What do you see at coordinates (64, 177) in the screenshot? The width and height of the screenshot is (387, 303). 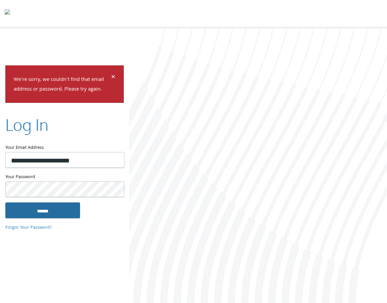 I see `label: Your Password` at bounding box center [64, 177].